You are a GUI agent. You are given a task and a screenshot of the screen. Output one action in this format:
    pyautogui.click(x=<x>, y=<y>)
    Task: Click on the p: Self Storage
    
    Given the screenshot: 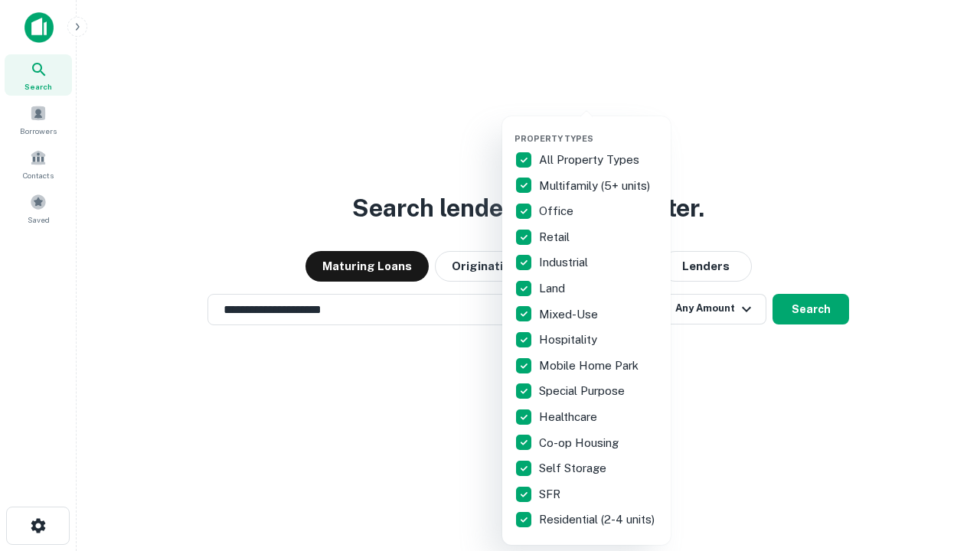 What is the action you would take?
    pyautogui.click(x=574, y=468)
    